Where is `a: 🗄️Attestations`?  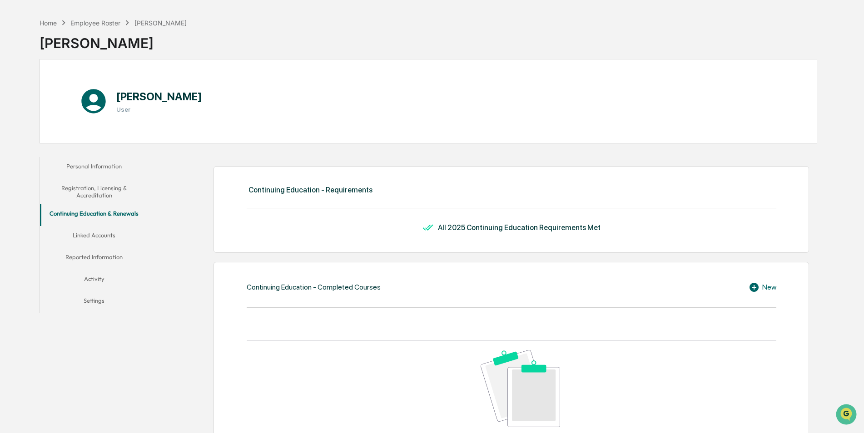 a: 🗄️Attestations is located at coordinates (89, 119).